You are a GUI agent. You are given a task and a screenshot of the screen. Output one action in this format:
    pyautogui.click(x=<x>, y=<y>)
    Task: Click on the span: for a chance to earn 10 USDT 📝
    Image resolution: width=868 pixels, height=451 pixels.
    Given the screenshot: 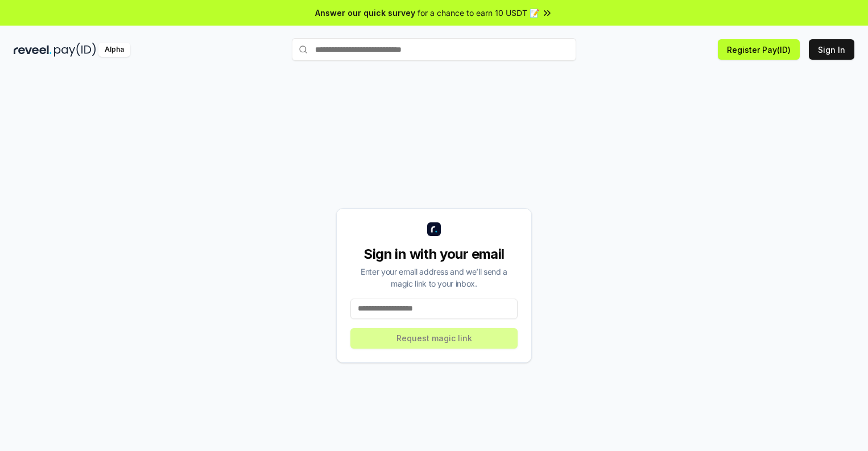 What is the action you would take?
    pyautogui.click(x=478, y=12)
    